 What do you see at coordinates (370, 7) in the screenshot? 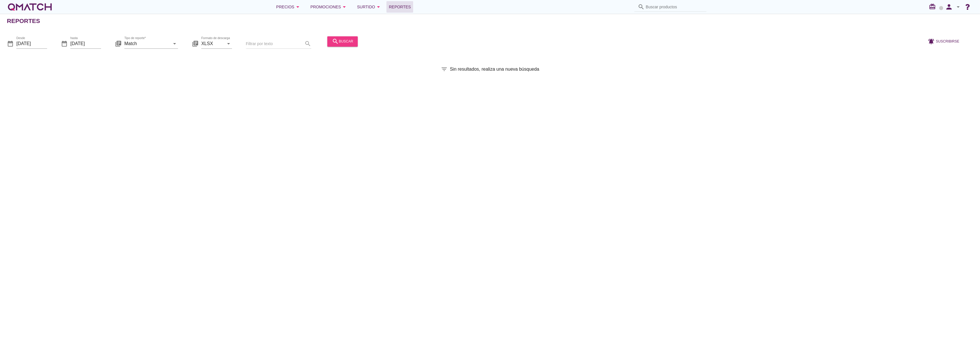
I see `div: Surtido` at bounding box center [370, 7].